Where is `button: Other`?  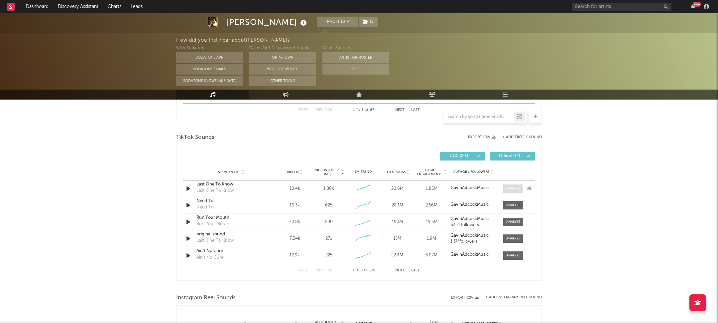 button: Other is located at coordinates (356, 69).